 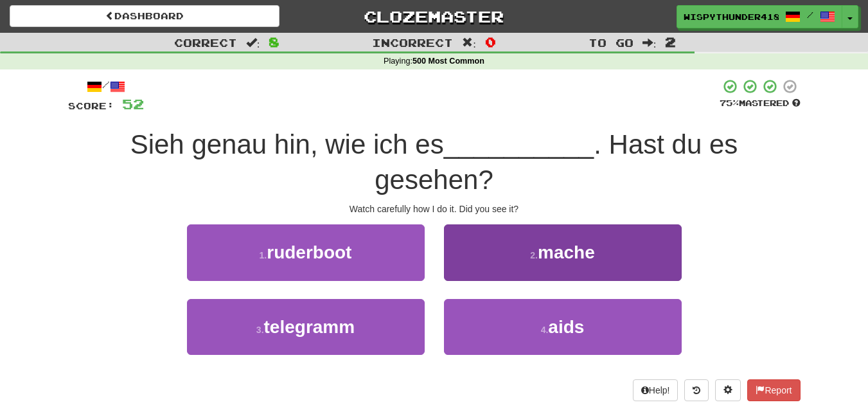 I want to click on button: Report, so click(x=774, y=391).